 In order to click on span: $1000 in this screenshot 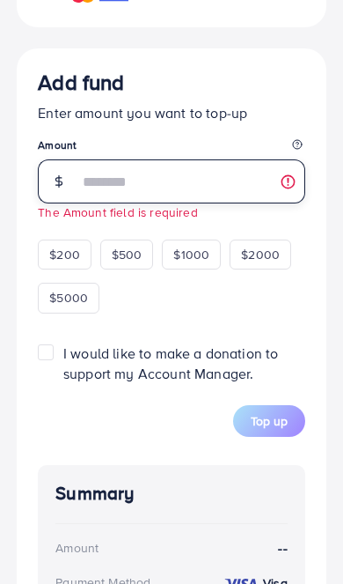, I will do `click(191, 254)`.